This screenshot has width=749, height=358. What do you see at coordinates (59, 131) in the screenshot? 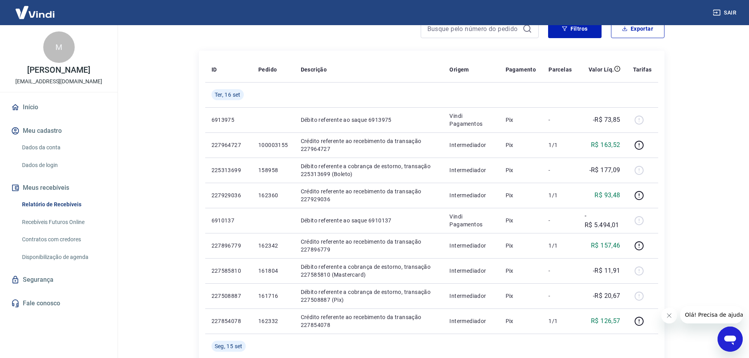
I see `button: Meu cadastro` at bounding box center [59, 131].